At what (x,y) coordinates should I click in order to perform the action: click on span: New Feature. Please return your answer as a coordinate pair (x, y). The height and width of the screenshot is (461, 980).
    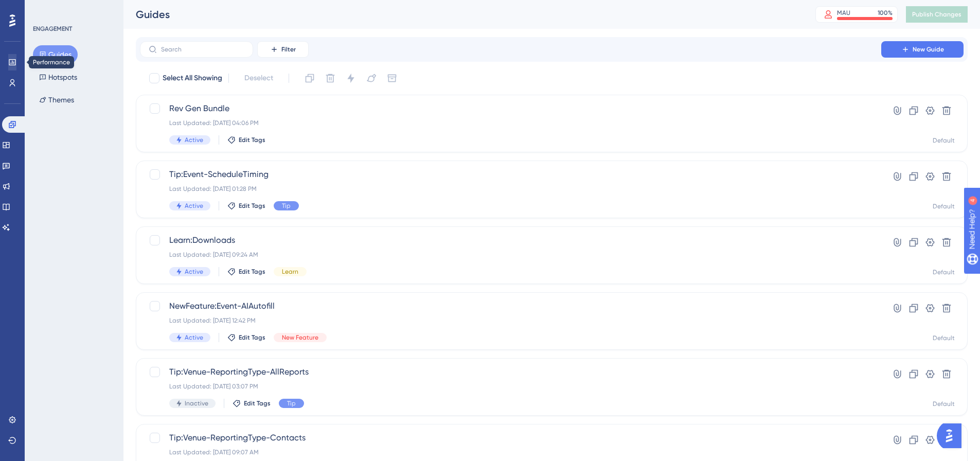
    Looking at the image, I should click on (300, 338).